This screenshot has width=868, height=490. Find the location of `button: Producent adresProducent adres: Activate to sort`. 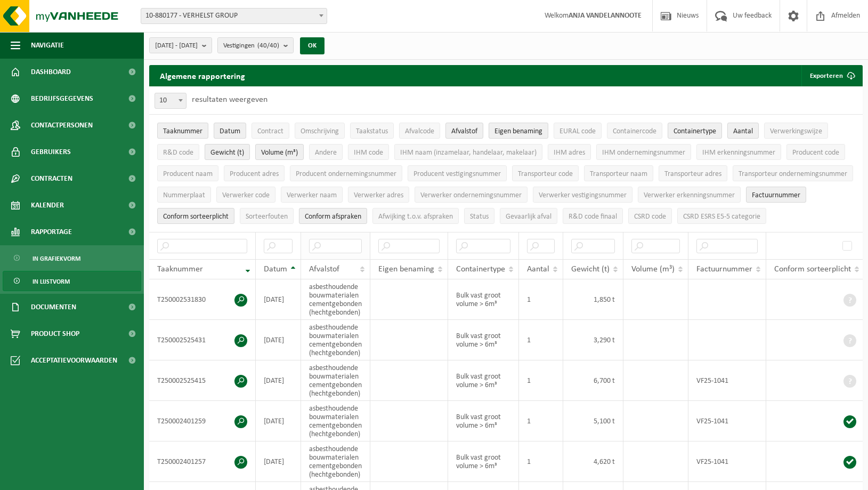

button: Producent adresProducent adres: Activate to sort is located at coordinates (254, 173).